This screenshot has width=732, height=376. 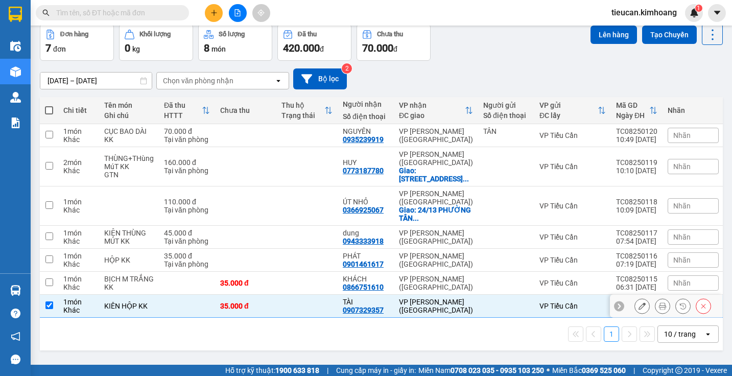 What do you see at coordinates (219, 49) in the screenshot?
I see `span: món` at bounding box center [219, 49].